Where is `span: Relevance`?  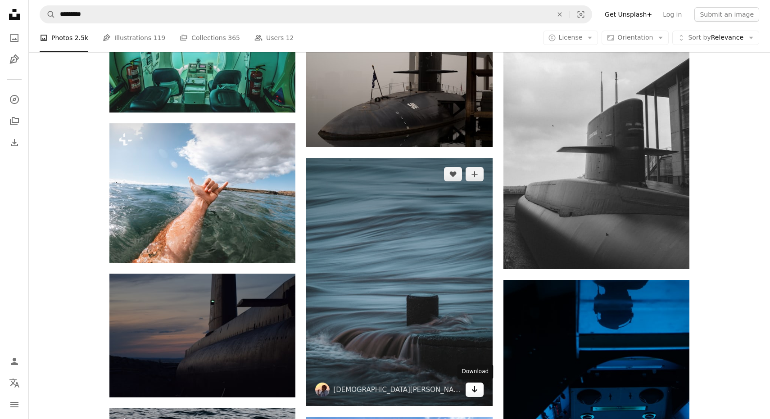 span: Relevance is located at coordinates (715, 38).